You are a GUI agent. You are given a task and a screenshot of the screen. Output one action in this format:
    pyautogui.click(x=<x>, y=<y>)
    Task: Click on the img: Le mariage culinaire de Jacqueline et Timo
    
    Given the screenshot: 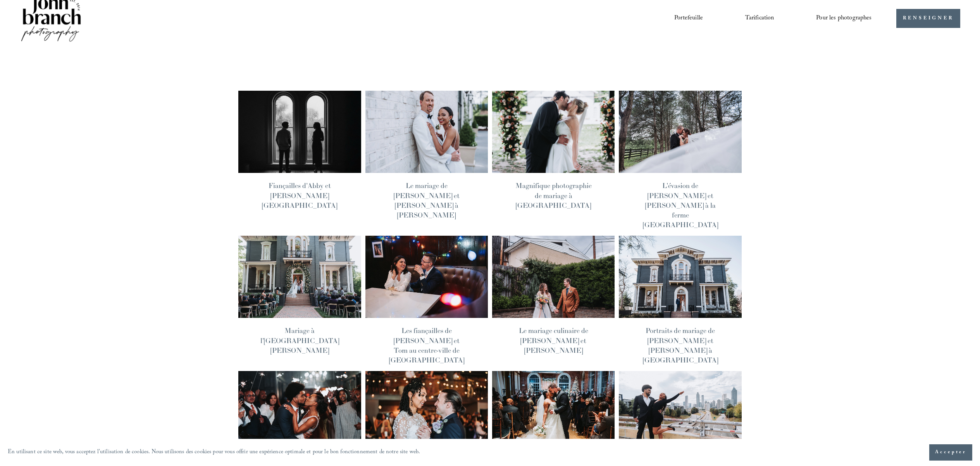 What is the action you would take?
    pyautogui.click(x=554, y=276)
    